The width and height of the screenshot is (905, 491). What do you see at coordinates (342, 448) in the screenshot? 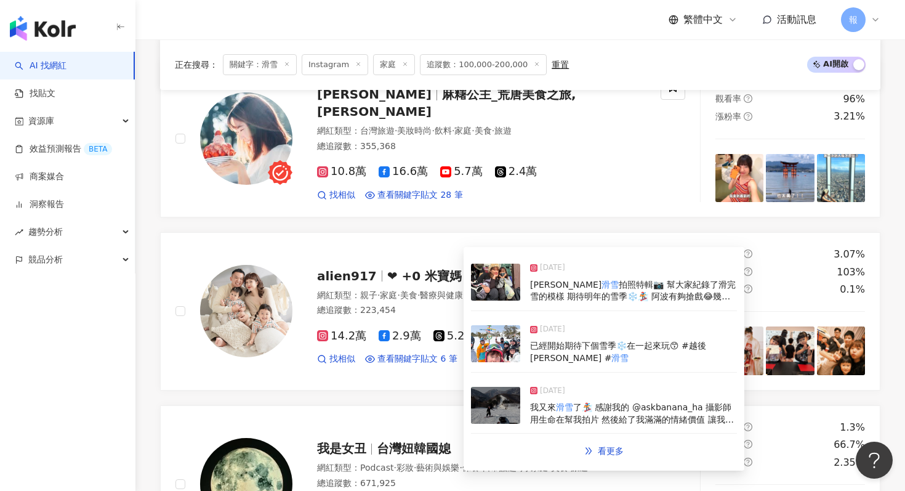
I see `span: 我是女丑` at bounding box center [342, 448].